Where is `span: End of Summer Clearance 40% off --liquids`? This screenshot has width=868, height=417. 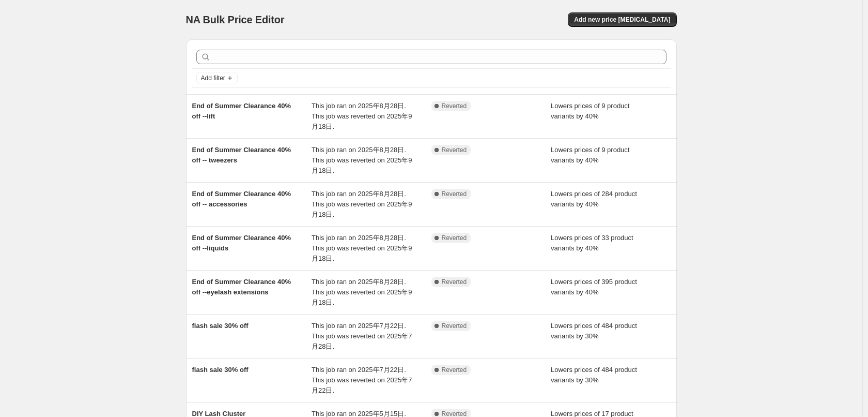 span: End of Summer Clearance 40% off --liquids is located at coordinates (242, 242).